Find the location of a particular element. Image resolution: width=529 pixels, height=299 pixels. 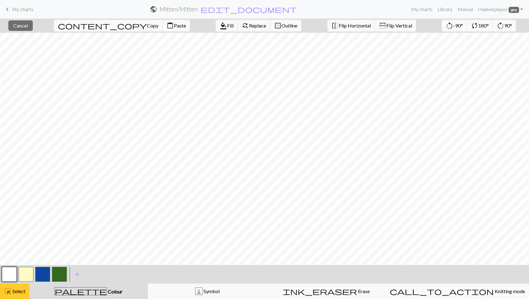

button: 90° is located at coordinates (504, 26).